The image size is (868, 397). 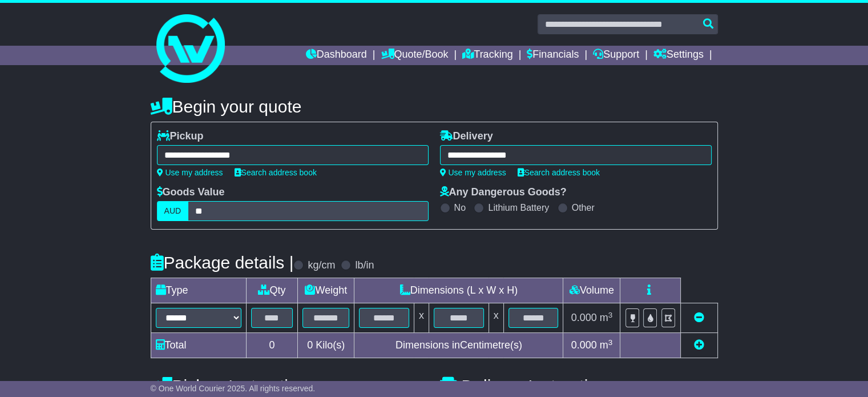 I want to click on label: Other, so click(x=583, y=208).